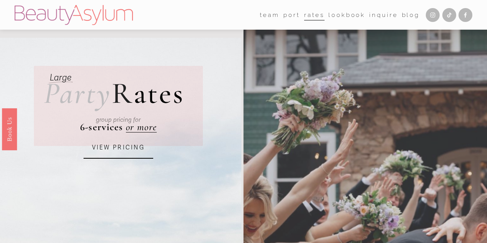  Describe the element at coordinates (118, 148) in the screenshot. I see `a: VIEW PRICING` at that location.